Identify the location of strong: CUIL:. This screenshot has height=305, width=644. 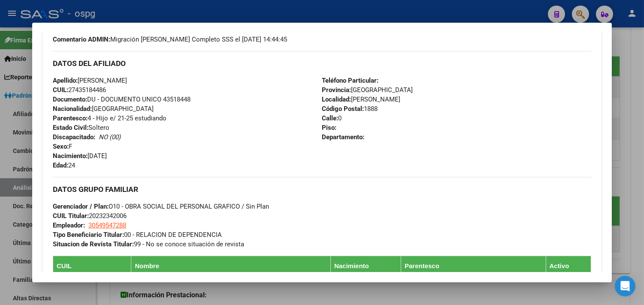
(61, 90).